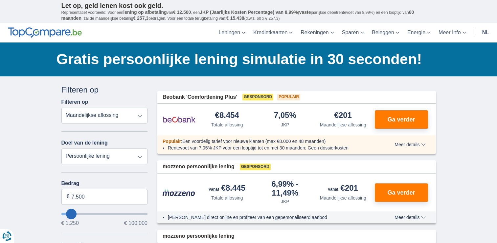  Describe the element at coordinates (273, 33) in the screenshot. I see `a: Kredietkaarten` at that location.